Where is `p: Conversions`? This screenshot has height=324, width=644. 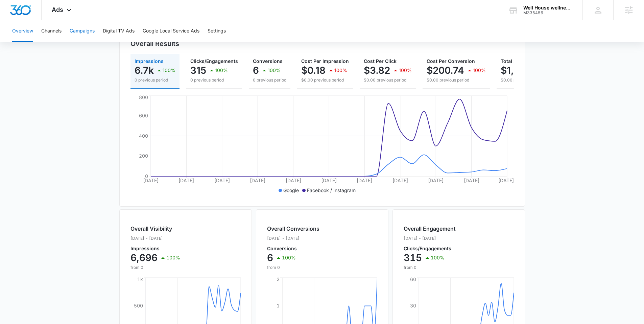 p: Conversions is located at coordinates (293, 249).